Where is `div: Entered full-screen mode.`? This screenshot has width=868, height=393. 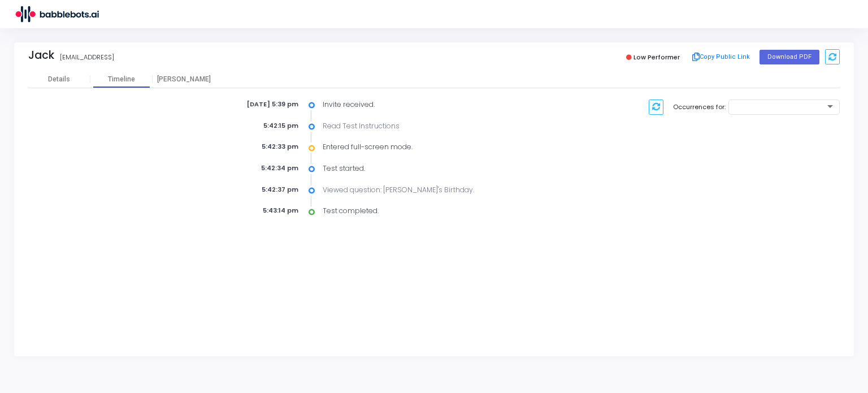
div: Entered full-screen mode. is located at coordinates (441, 147).